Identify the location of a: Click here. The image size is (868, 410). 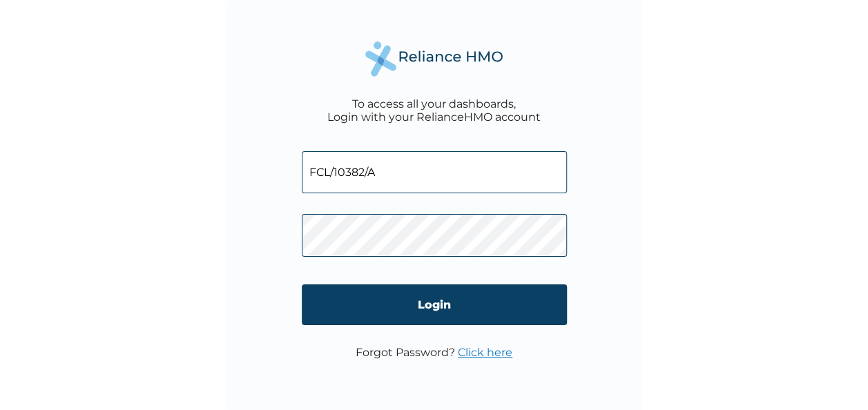
(485, 352).